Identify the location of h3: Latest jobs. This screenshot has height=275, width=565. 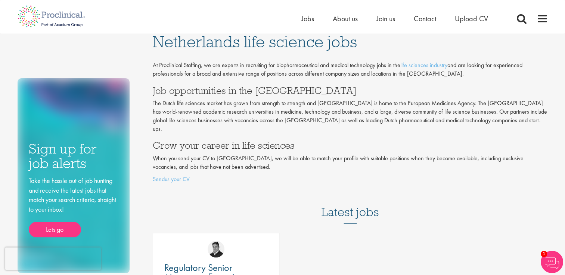
(350, 206).